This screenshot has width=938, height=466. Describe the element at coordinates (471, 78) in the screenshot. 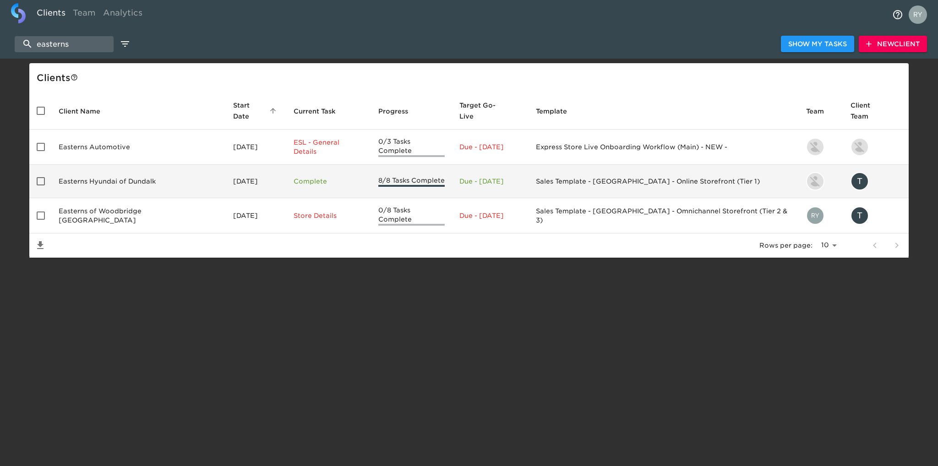

I see `div: Client s` at that location.